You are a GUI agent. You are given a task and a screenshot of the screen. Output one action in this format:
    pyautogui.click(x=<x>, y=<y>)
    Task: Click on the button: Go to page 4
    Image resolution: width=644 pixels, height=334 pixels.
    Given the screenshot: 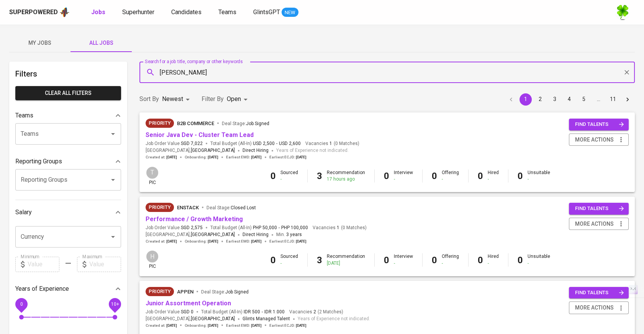 What is the action you would take?
    pyautogui.click(x=569, y=100)
    